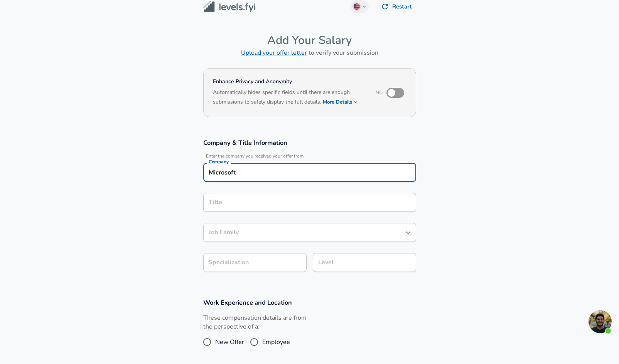 The image size is (619, 364). I want to click on h4: Enhance Privacy and Anonymity, so click(289, 81).